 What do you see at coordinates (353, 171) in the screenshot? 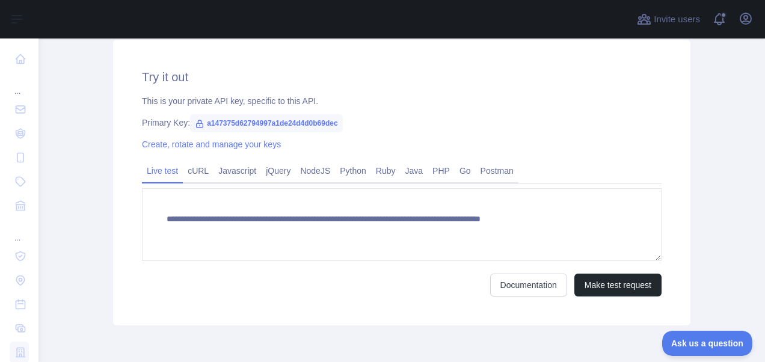
I see `a: Python` at bounding box center [353, 171].